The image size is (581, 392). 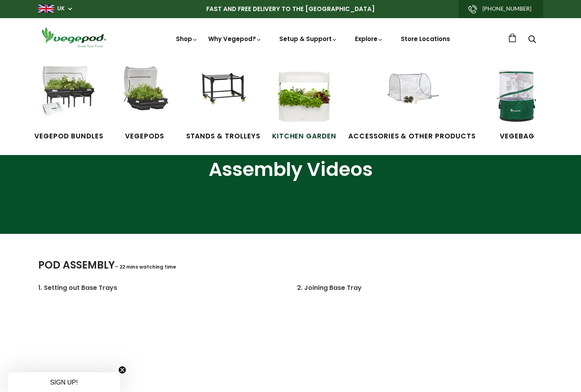 I want to click on a: Vegepod Bundles, so click(x=69, y=104).